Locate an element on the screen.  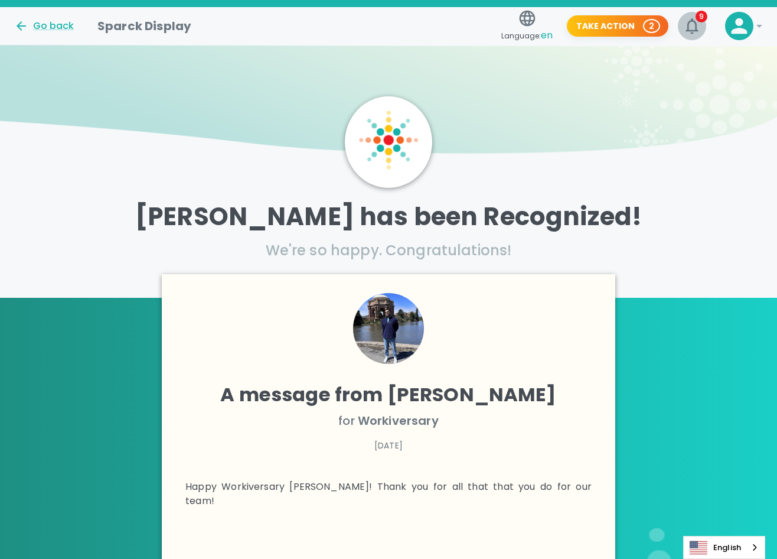
div: Go back is located at coordinates (44, 26).